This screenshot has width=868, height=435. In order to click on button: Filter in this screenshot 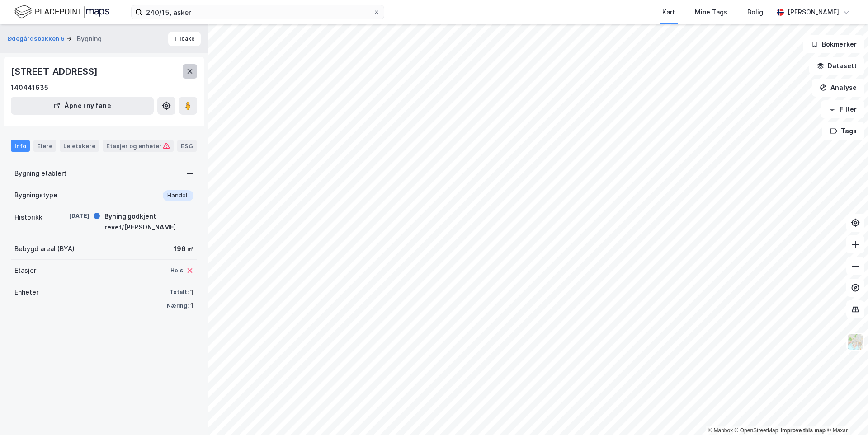, I will do `click(843, 109)`.